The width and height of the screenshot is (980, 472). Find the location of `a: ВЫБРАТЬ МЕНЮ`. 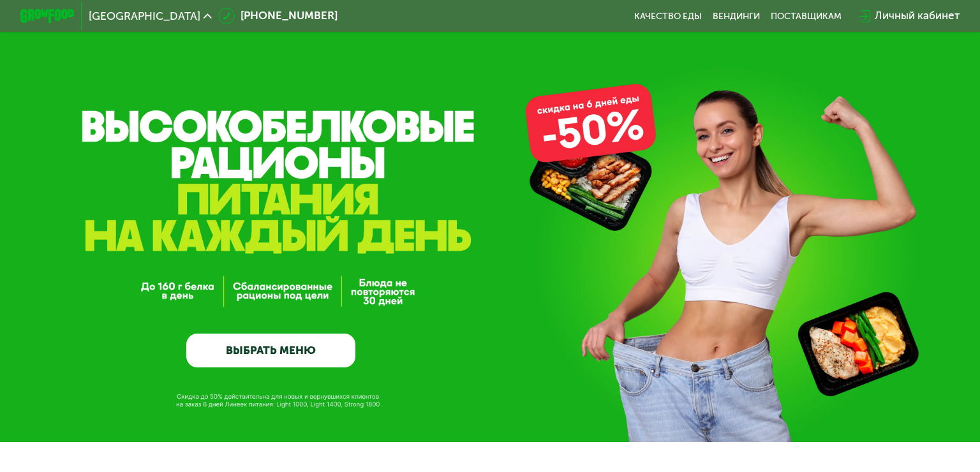

a: ВЫБРАТЬ МЕНЮ is located at coordinates (271, 350).